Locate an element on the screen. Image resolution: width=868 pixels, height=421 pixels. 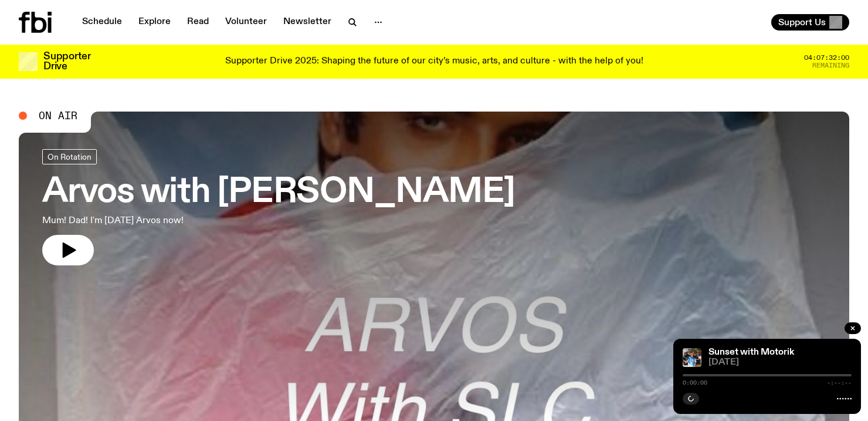
span: 0:00:00 is located at coordinates (696, 383).